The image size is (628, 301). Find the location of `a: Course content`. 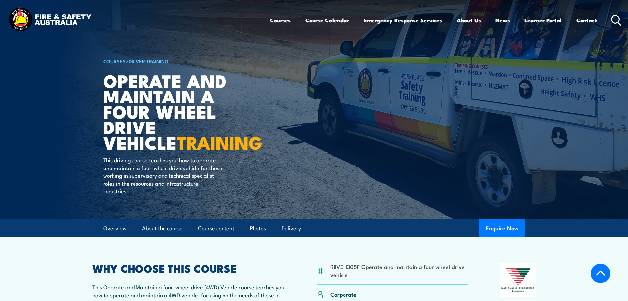

a: Course content is located at coordinates (216, 228).